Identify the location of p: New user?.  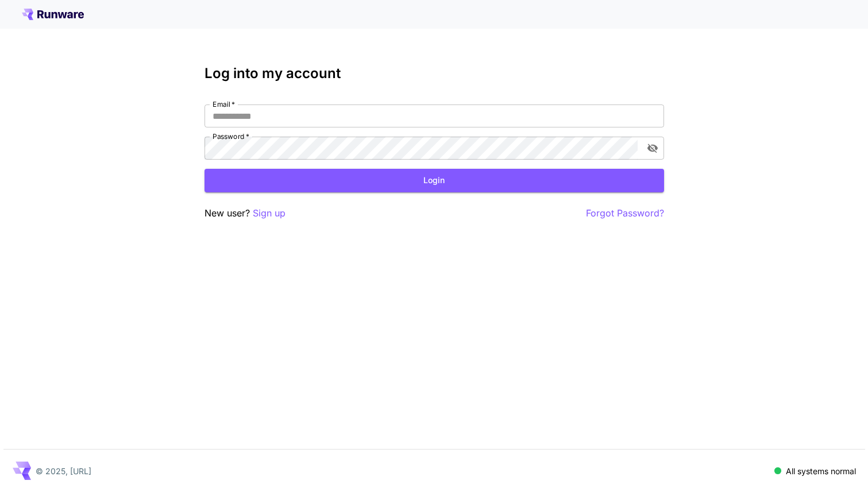
(245, 213).